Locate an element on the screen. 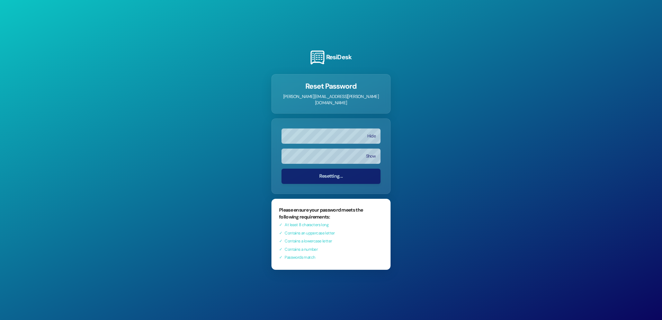 Image resolution: width=662 pixels, height=320 pixels. h3: ResiDesk is located at coordinates (339, 57).